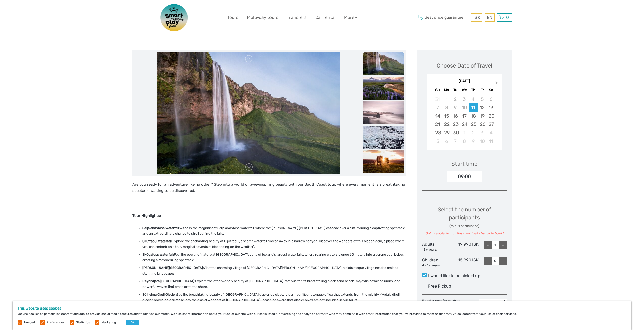 This screenshot has width=644, height=330. Describe the element at coordinates (464, 133) in the screenshot. I see `div: Choose Wednesday, October 1st, 2025` at that location.